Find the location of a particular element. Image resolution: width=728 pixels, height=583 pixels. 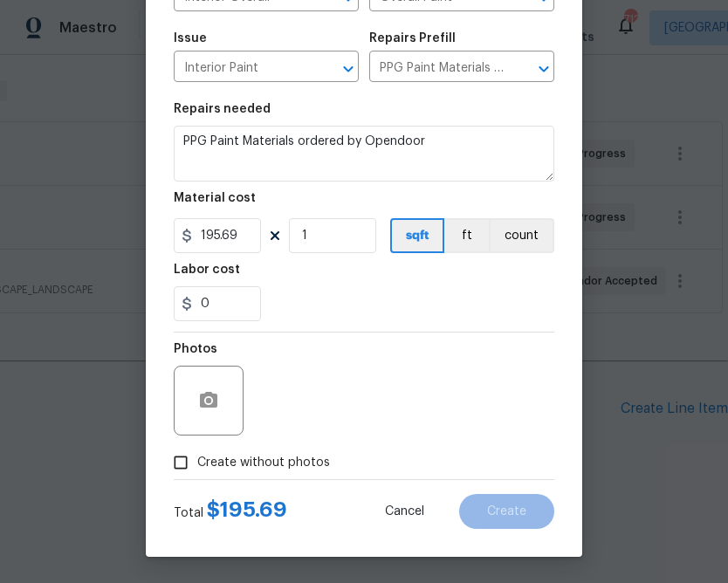

span: Create is located at coordinates (506, 511).